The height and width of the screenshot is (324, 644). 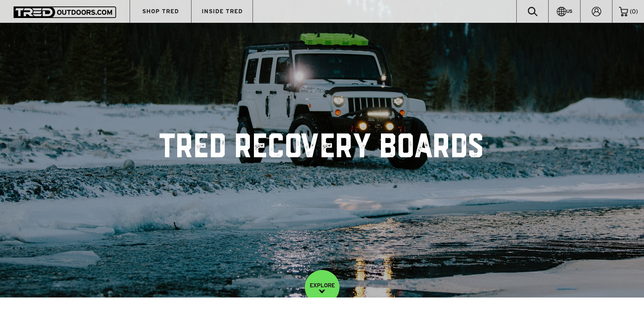 I want to click on img: TRED Outdoors America, so click(x=65, y=12).